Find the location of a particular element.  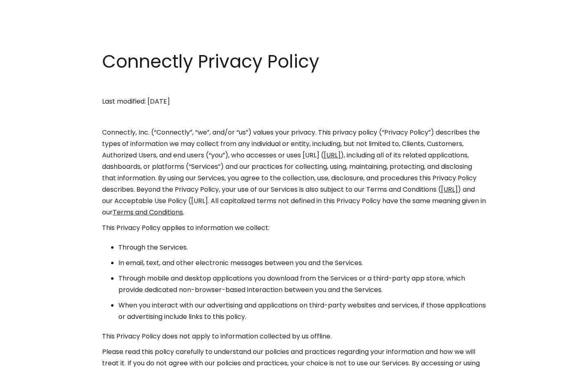

h1: Connectly Privacy Policy is located at coordinates (294, 62).